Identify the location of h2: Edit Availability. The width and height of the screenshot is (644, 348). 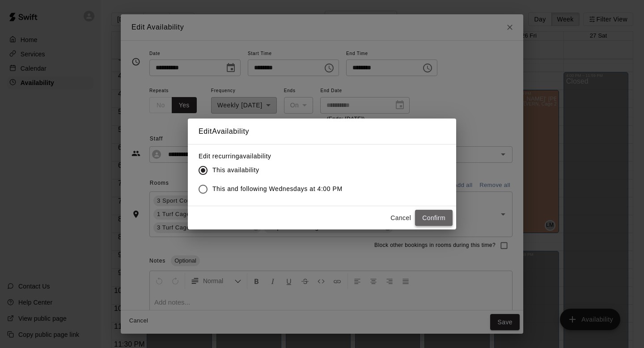
(322, 132).